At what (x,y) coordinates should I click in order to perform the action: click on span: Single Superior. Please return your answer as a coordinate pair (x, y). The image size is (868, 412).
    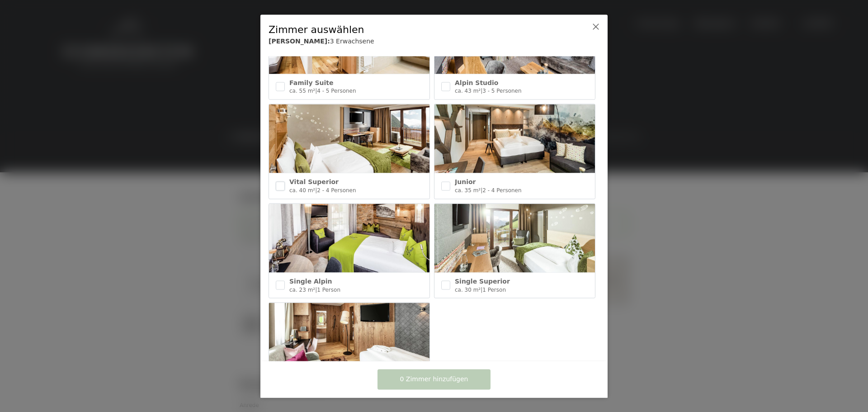
    Looking at the image, I should click on (482, 281).